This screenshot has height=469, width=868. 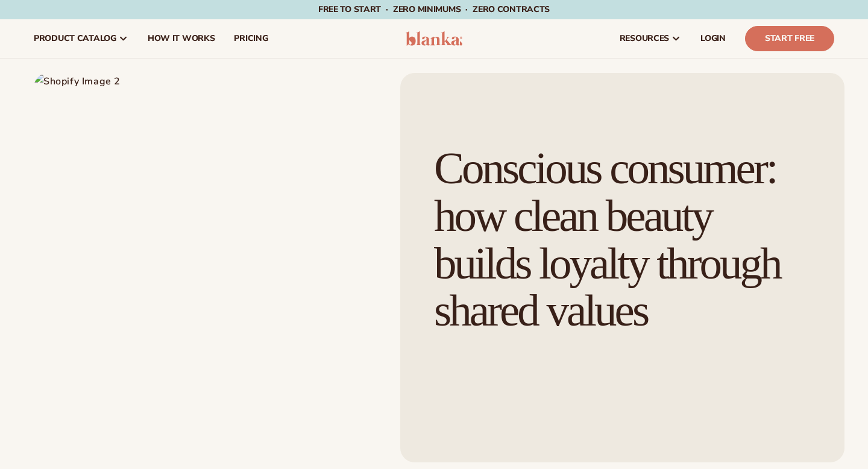 I want to click on img: logo, so click(x=434, y=39).